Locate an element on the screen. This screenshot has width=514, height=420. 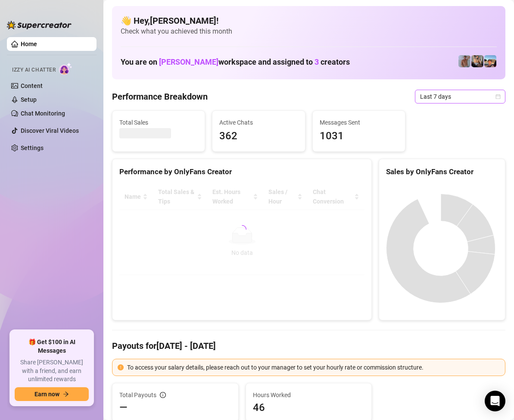
span: 3 is located at coordinates (317, 62).